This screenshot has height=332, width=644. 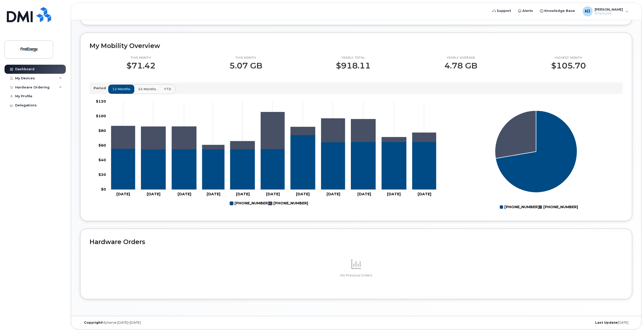 What do you see at coordinates (101, 88) in the screenshot?
I see `p: Period` at bounding box center [101, 88].